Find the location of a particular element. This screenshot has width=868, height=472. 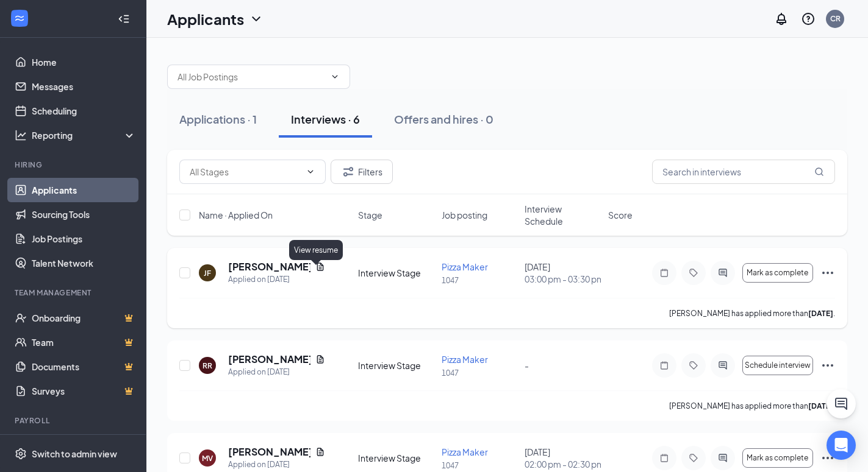

a: DocumentsCrown is located at coordinates (84, 367).